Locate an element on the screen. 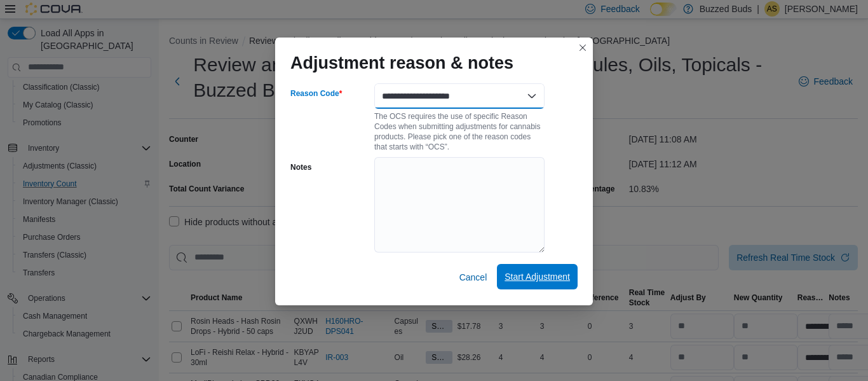 The height and width of the screenshot is (381, 868). label: Notes is located at coordinates (300, 167).